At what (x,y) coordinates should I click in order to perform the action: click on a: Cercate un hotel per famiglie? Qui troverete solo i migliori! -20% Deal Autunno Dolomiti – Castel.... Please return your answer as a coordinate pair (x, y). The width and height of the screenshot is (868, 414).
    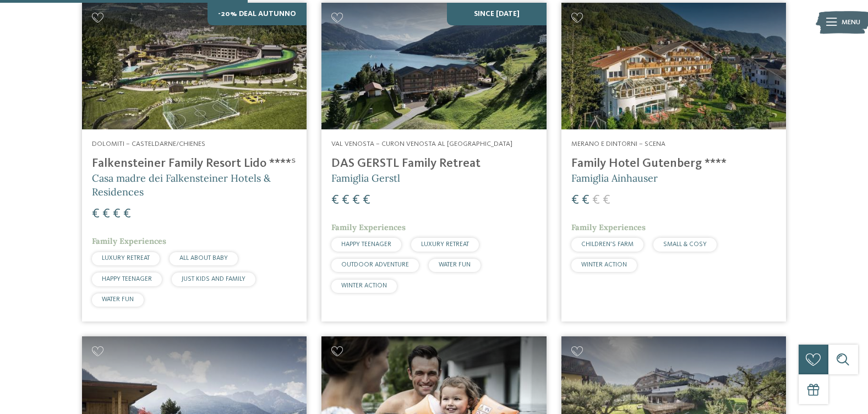
    Looking at the image, I should click on (194, 162).